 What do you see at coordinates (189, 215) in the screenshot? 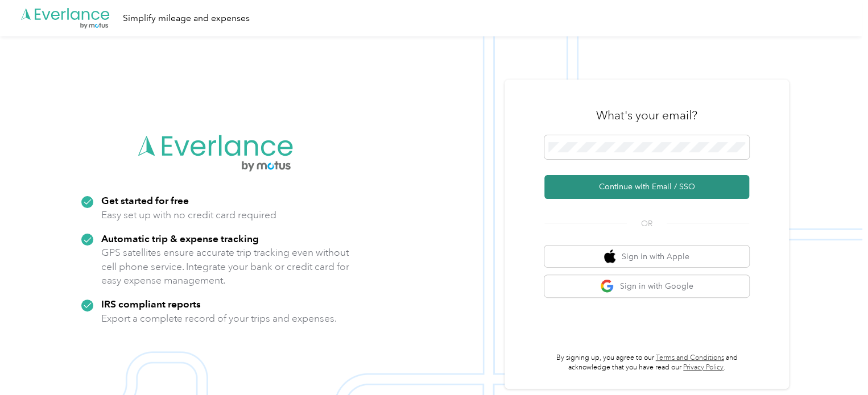
I see `p: Easy set up with no credit card required` at bounding box center [189, 215].